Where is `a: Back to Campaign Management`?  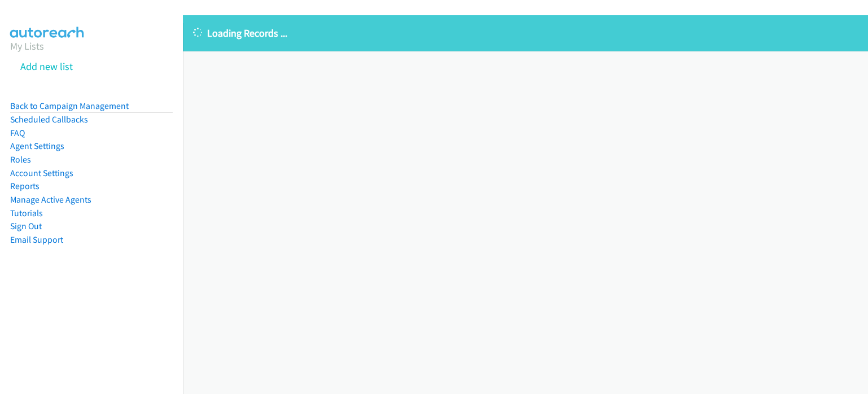 a: Back to Campaign Management is located at coordinates (69, 106).